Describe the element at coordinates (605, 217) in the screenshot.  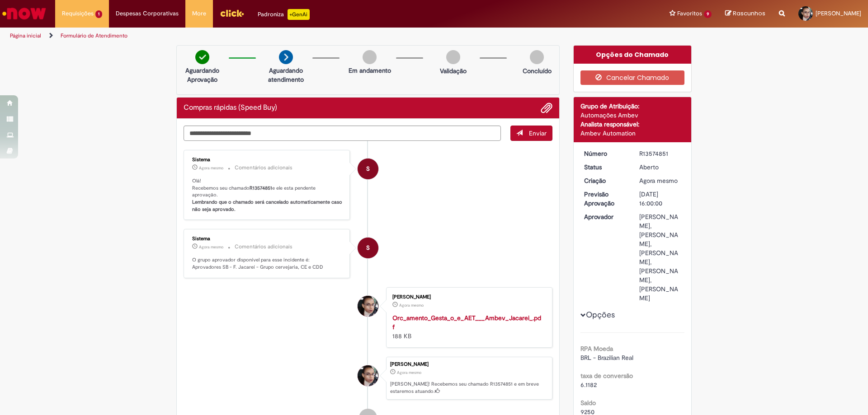
I see `dt: Aprovador` at that location.